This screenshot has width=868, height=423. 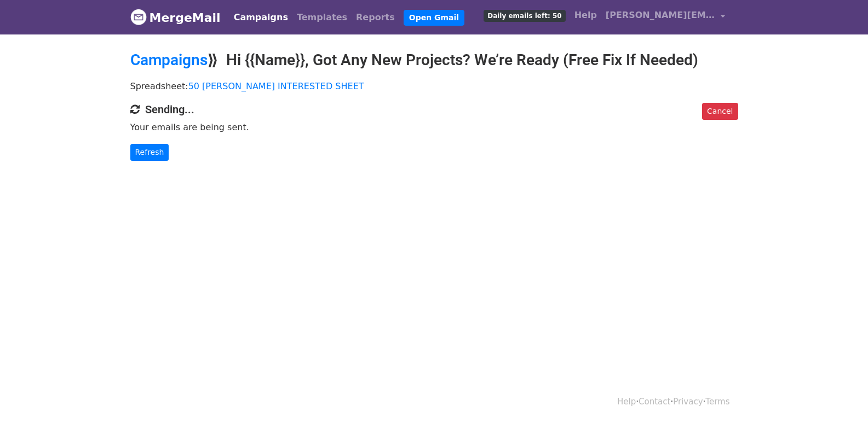 What do you see at coordinates (150, 152) in the screenshot?
I see `a: Refresh` at bounding box center [150, 152].